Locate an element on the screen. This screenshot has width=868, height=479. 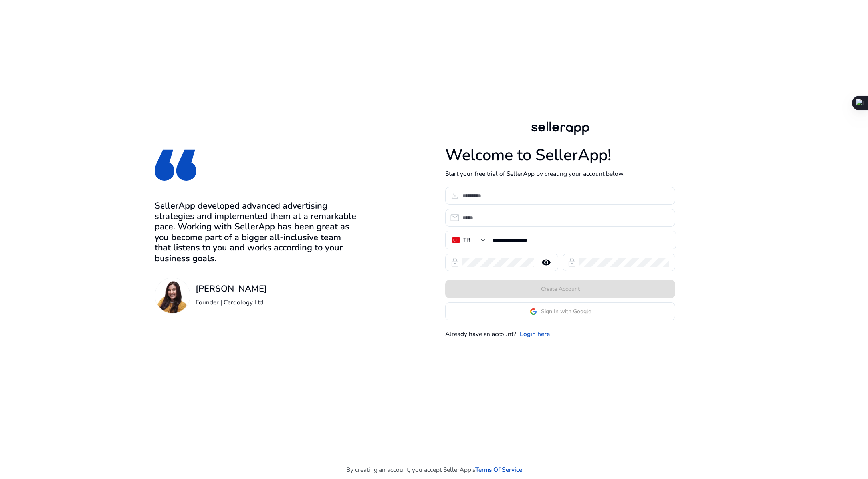
span: email is located at coordinates (455, 218).